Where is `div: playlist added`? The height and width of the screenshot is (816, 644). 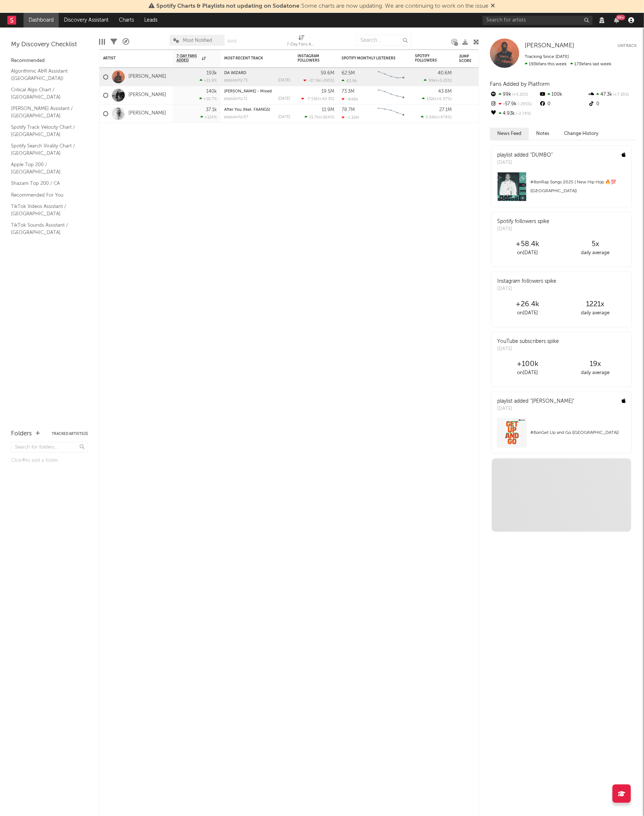
div: playlist added is located at coordinates (525, 155).